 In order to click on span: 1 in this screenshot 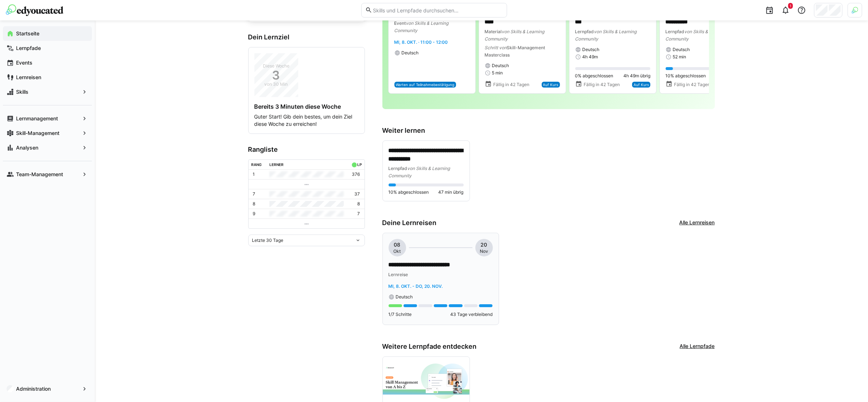, I will do `click(790, 6)`.